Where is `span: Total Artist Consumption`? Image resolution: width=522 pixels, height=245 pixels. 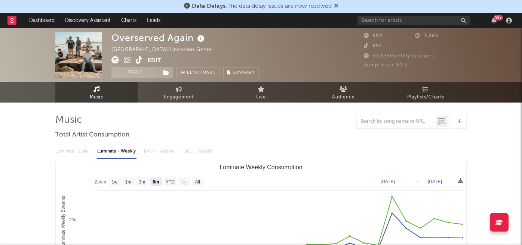
span: Total Artist Consumption is located at coordinates (92, 135).